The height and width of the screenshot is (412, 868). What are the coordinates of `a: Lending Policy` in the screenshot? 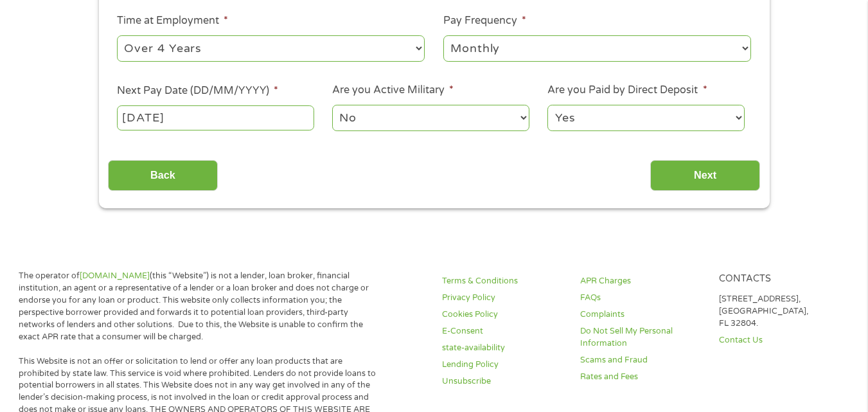 It's located at (503, 364).